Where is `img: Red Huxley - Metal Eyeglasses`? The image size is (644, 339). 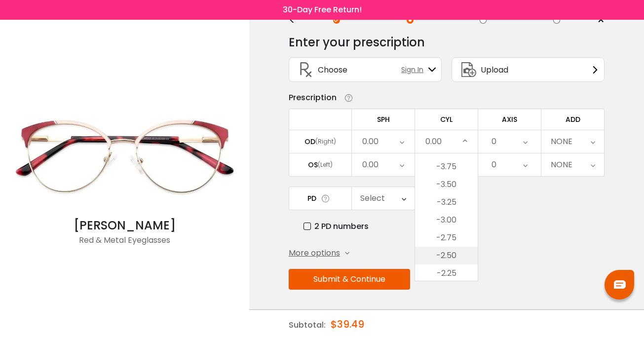
img: Red Huxley - Metal Eyeglasses is located at coordinates (125, 157).